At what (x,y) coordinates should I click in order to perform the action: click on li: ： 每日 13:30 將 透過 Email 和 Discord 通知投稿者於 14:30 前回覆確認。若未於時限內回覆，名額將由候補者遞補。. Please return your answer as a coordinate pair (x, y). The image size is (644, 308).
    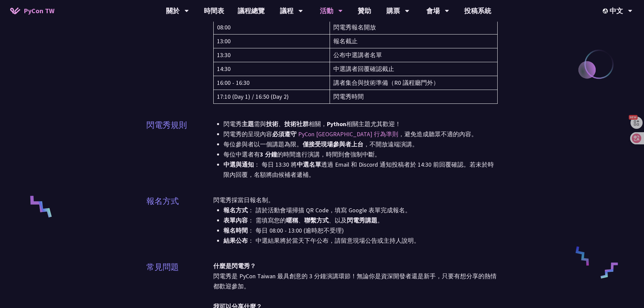
    Looking at the image, I should click on (361, 170).